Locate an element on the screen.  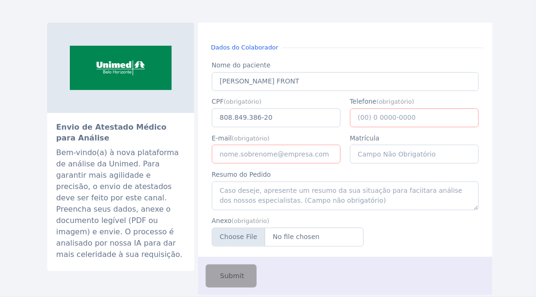
label: E-mail is located at coordinates (277, 138).